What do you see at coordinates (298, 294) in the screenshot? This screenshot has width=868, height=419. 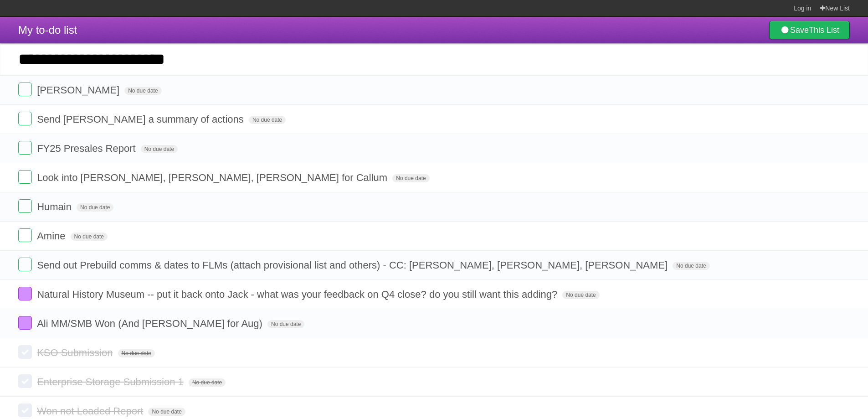 I see `span: Natural History Museum -- put it back onto Jack - what was your feedback on Q4 close? do you stil...` at bounding box center [298, 294].